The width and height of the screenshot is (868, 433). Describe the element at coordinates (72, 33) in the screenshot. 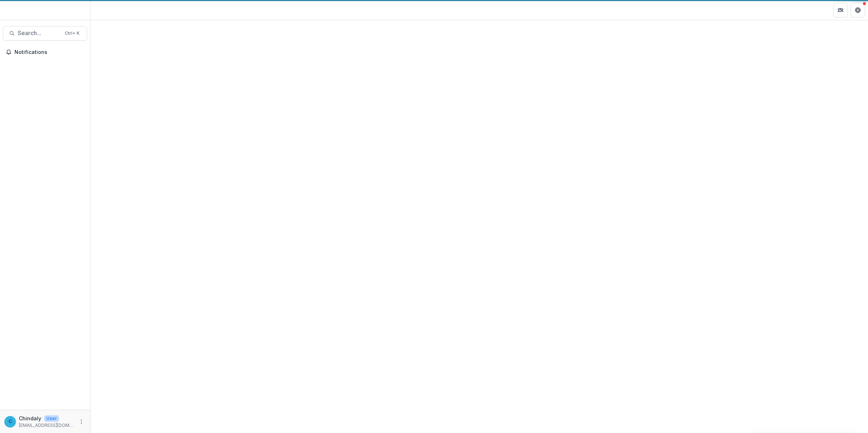

I see `div: Ctrl + K` at that location.